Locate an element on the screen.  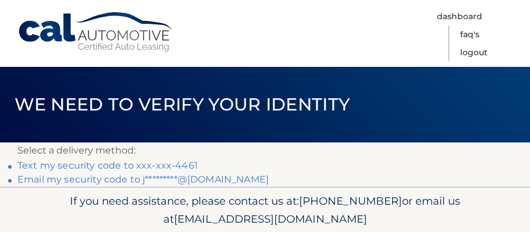
p: Select a delivery method: is located at coordinates (265, 151).